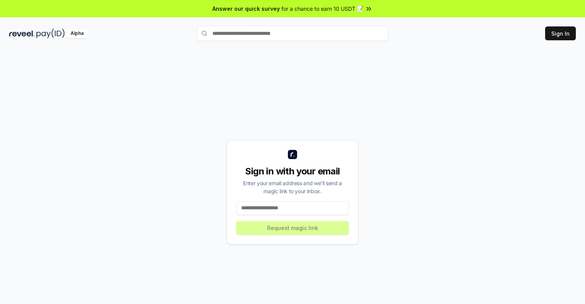 The height and width of the screenshot is (304, 585). Describe the element at coordinates (322, 8) in the screenshot. I see `span: for a chance to earn 10 USDT 📝` at that location.